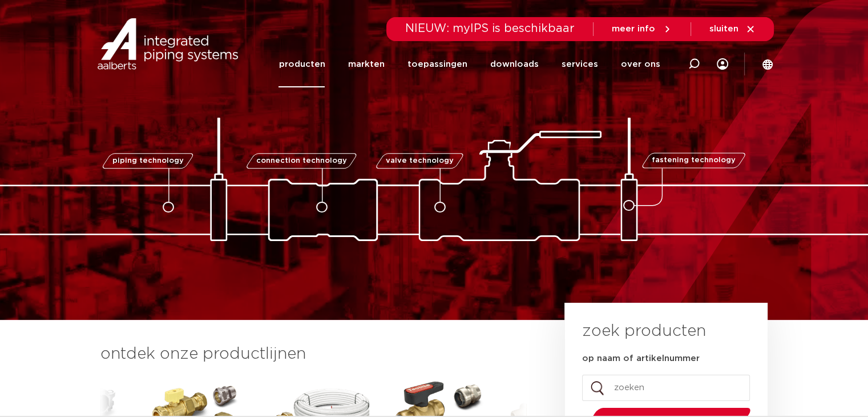 The height and width of the screenshot is (417, 868). Describe the element at coordinates (732, 29) in the screenshot. I see `a: sluiten` at that location.